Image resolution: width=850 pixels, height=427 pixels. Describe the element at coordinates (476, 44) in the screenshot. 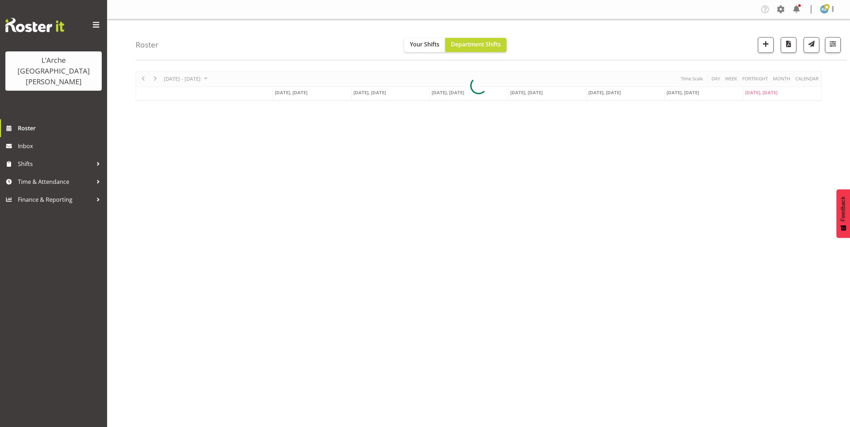

I see `span: Department Shifts` at that location.